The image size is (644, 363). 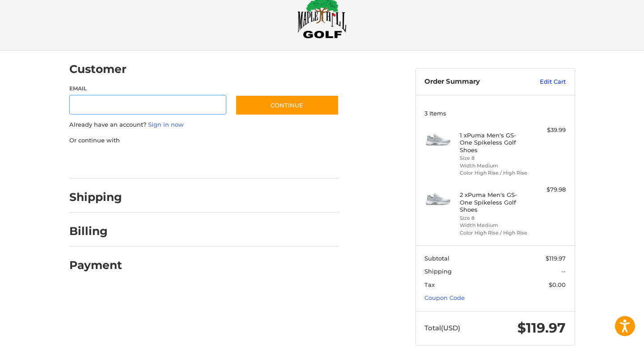 What do you see at coordinates (288, 106) in the screenshot?
I see `button: Continue` at bounding box center [288, 106].